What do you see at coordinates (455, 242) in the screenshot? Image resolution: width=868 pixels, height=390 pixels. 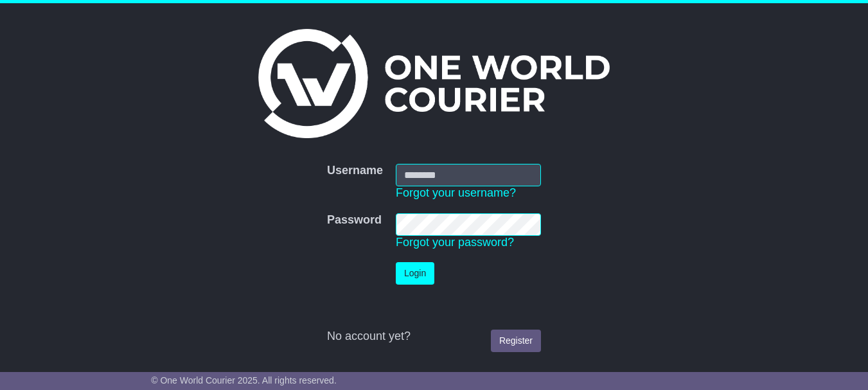 I see `a: Forgot your password?` at bounding box center [455, 242].